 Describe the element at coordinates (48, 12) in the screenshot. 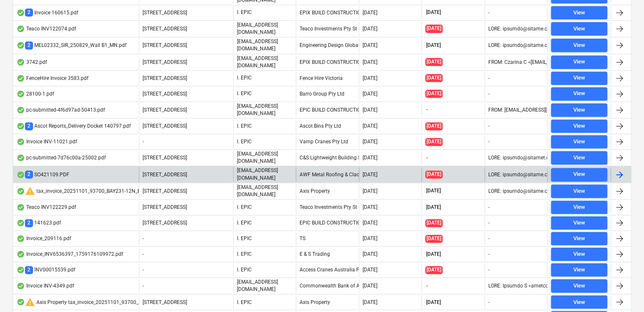

I see `div: Invoice 160615.pdf` at that location.